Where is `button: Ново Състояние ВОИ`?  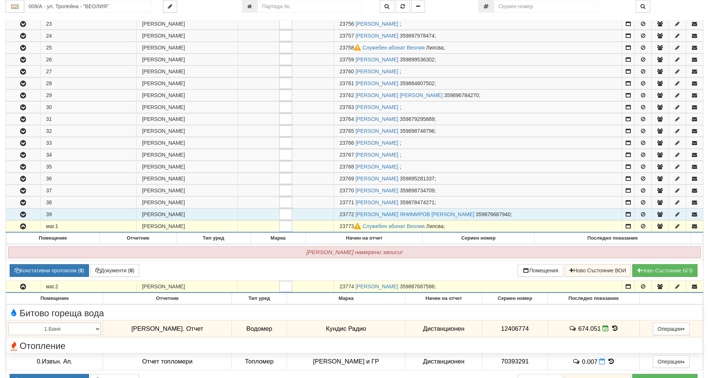
button: Ново Състояние ВОИ is located at coordinates (597, 270).